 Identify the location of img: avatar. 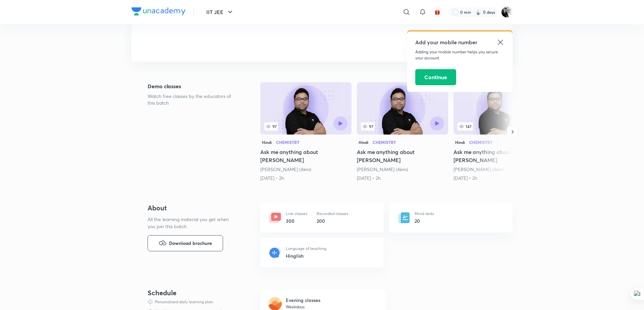
(437, 12).